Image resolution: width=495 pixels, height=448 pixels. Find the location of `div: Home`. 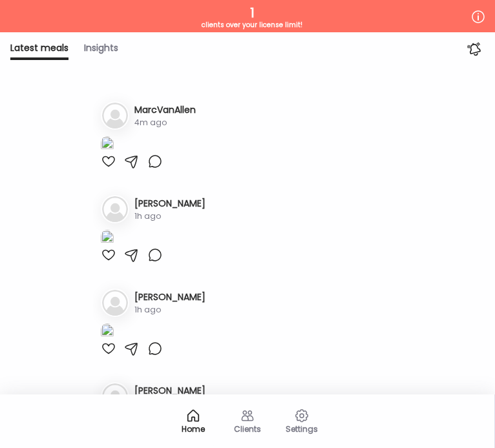

div: Home is located at coordinates (193, 429).